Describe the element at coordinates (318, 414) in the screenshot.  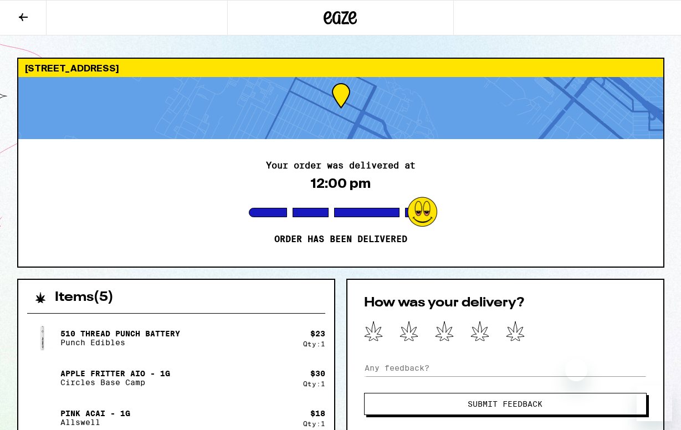
I see `div: $ 18` at that location.